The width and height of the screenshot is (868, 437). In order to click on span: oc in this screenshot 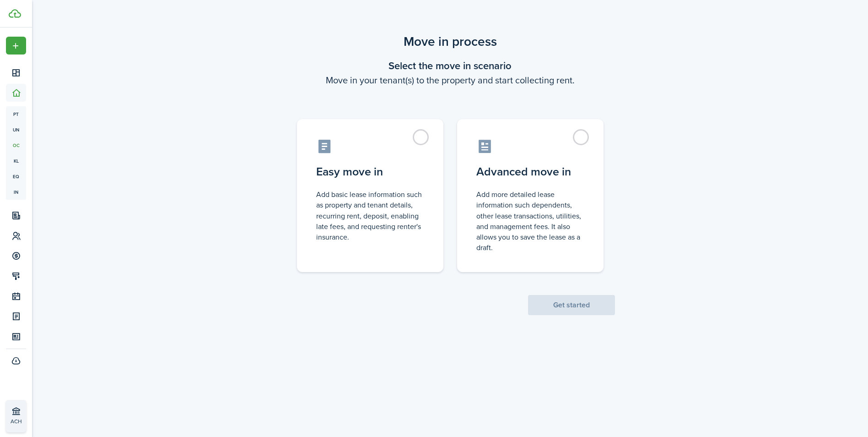, I will do `click(16, 145)`.